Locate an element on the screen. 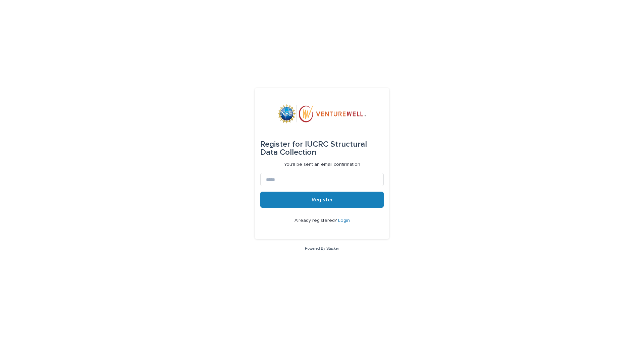 This screenshot has width=644, height=346. span: Register is located at coordinates (322, 200).